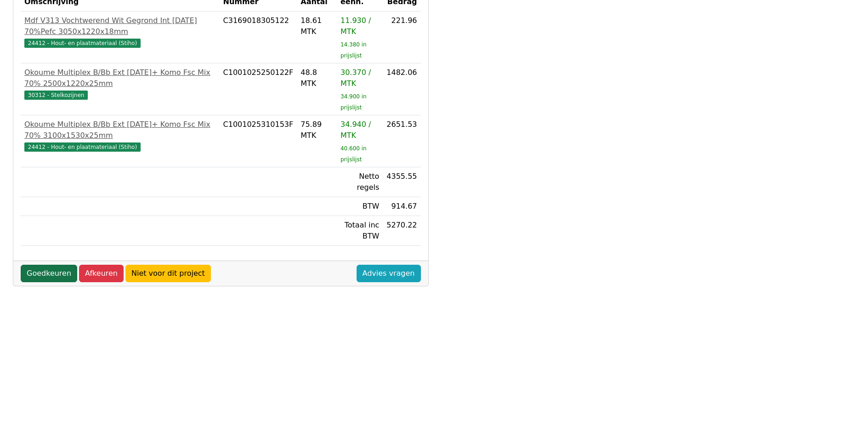 Image resolution: width=868 pixels, height=421 pixels. Describe the element at coordinates (359, 182) in the screenshot. I see `td: Netto regels` at that location.